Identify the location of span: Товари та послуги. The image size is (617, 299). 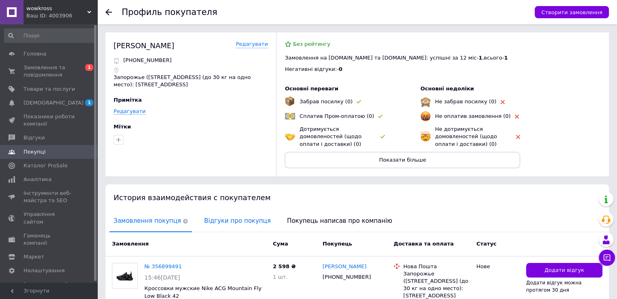
(49, 89).